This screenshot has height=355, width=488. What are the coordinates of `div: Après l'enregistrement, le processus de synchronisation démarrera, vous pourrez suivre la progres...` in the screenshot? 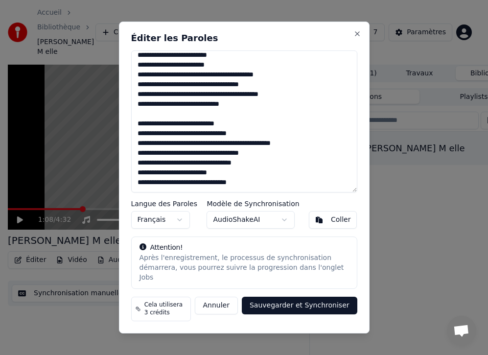 It's located at (244, 268).